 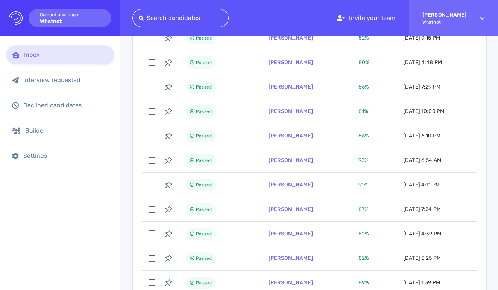 I want to click on div: Inbox, so click(x=66, y=55).